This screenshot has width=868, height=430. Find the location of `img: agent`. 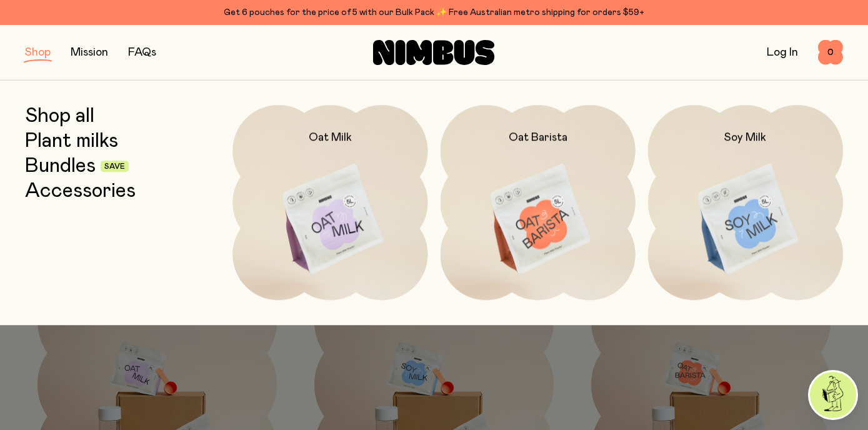

img: agent is located at coordinates (833, 395).